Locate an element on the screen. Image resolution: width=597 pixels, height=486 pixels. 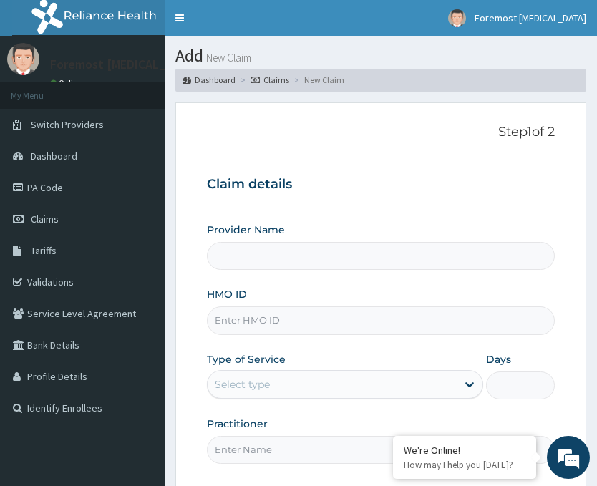
a: Online is located at coordinates (67, 83).